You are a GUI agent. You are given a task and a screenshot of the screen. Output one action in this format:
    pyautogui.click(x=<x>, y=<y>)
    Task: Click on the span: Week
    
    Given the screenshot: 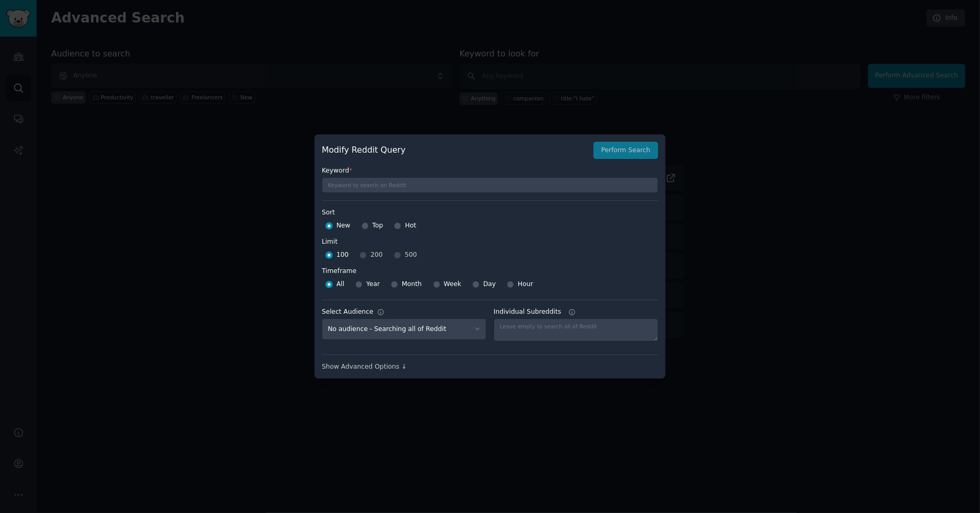 What is the action you would take?
    pyautogui.click(x=453, y=284)
    